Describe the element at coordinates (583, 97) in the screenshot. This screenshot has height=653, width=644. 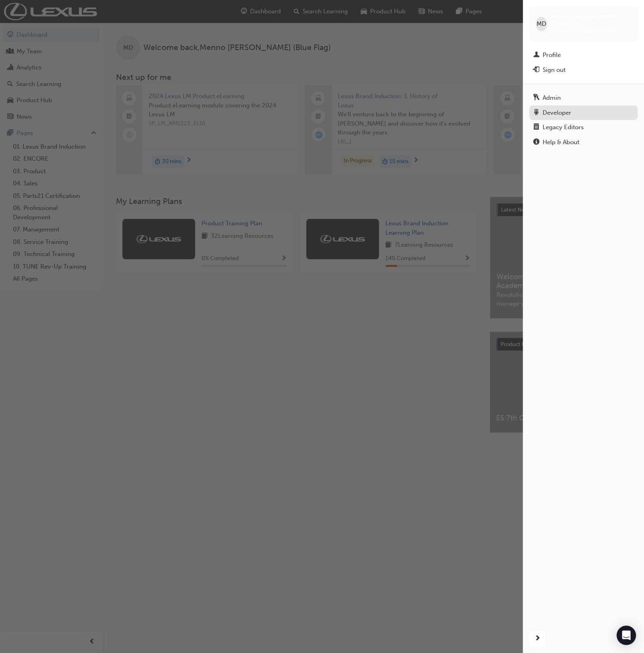
I see `a: Admin` at that location.